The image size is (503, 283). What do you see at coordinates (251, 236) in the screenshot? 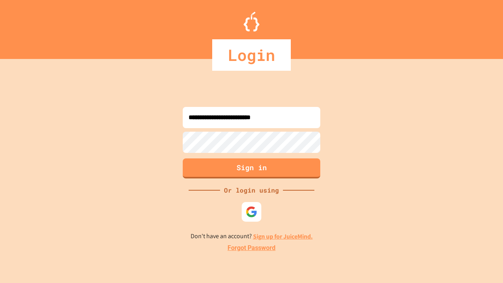
I see `p: Don't have an account?` at bounding box center [251, 236].